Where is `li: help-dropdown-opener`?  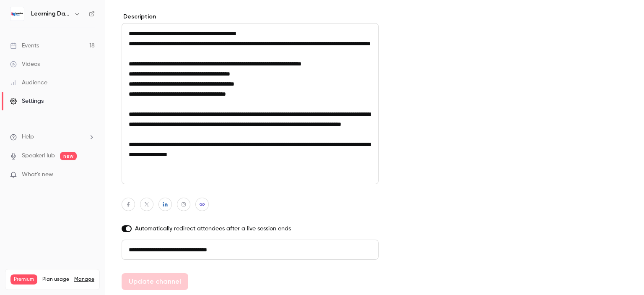 li: help-dropdown-opener is located at coordinates (53, 137).